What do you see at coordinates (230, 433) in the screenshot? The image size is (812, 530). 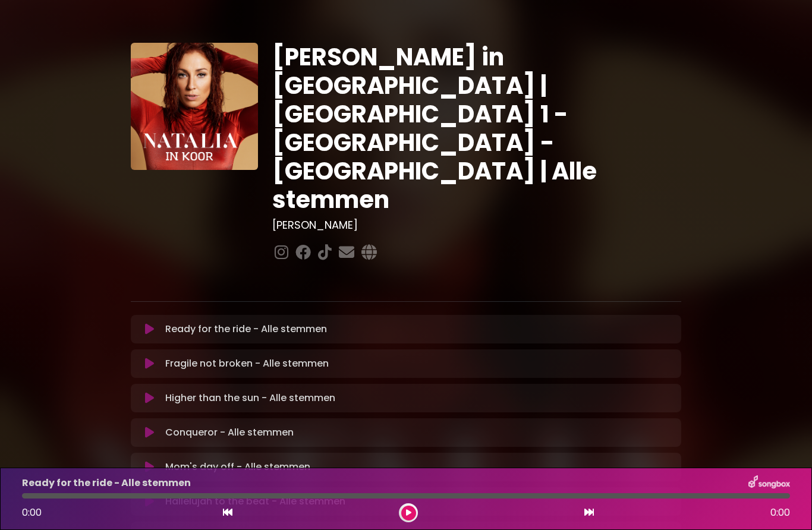 I see `p: Conqueror - Alle stemmen` at bounding box center [230, 433].